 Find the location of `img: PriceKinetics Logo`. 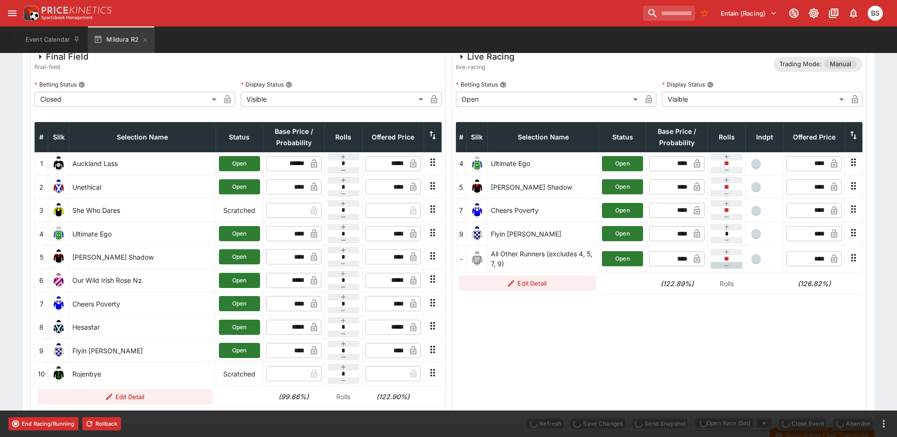

img: PriceKinetics Logo is located at coordinates (30, 13).